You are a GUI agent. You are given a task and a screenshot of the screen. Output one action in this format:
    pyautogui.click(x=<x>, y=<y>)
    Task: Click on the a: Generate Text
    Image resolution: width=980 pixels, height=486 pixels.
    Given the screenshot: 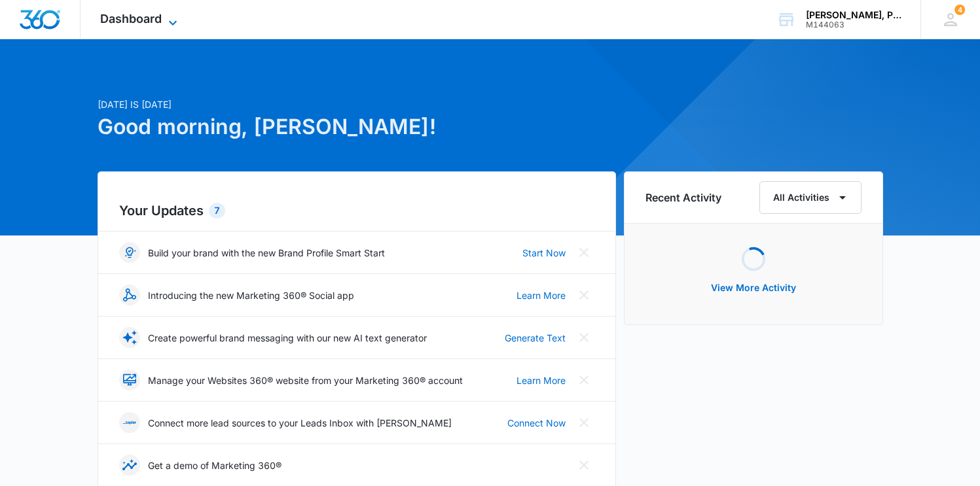 What is the action you would take?
    pyautogui.click(x=535, y=337)
    